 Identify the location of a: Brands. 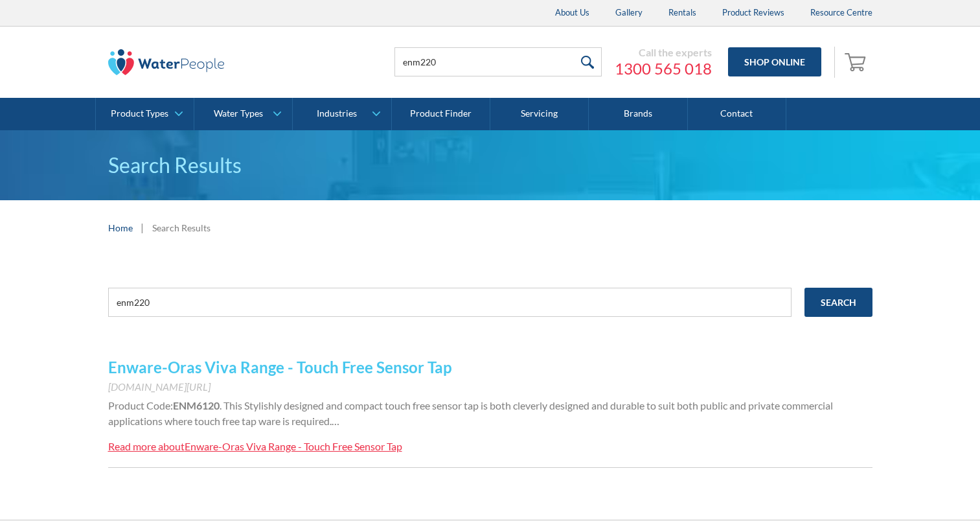
(638, 114).